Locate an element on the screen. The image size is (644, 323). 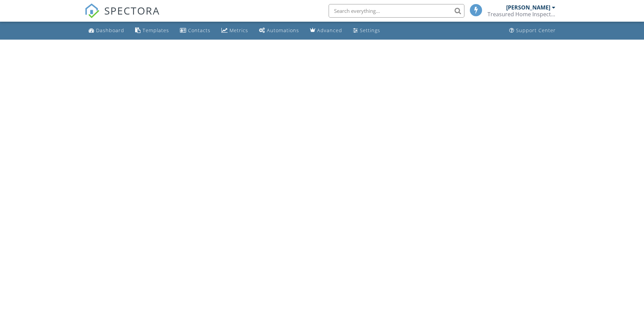
a: Settings is located at coordinates (366, 31).